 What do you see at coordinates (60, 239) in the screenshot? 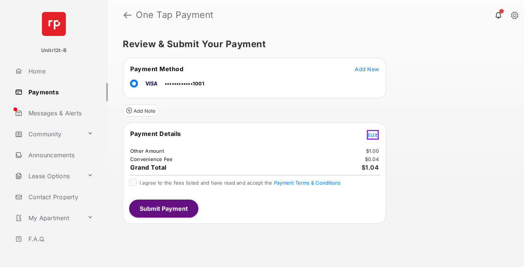
I see `a: F.A.Q.` at bounding box center [60, 239].